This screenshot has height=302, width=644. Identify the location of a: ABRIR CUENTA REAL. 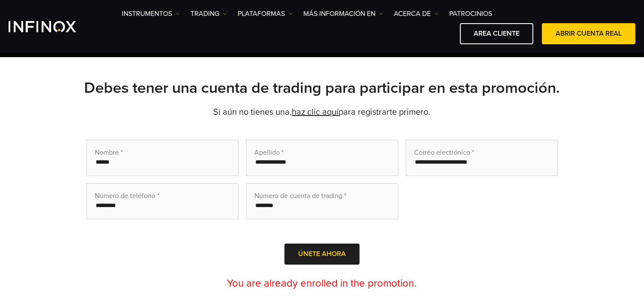
(589, 34).